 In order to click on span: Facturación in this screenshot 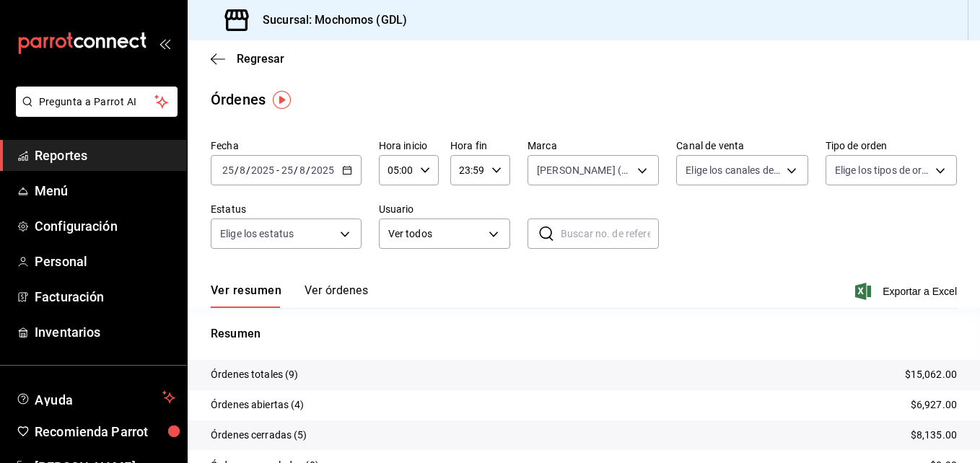, I will do `click(105, 296)`.